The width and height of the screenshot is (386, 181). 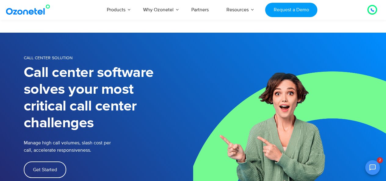 I want to click on button: Open chat, so click(x=372, y=167).